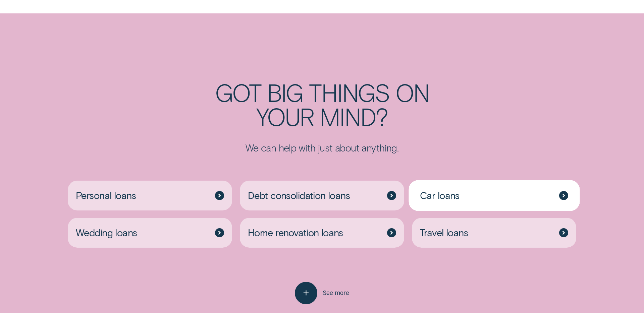 This screenshot has width=644, height=313. Describe the element at coordinates (494, 233) in the screenshot. I see `a: Travel loans` at that location.